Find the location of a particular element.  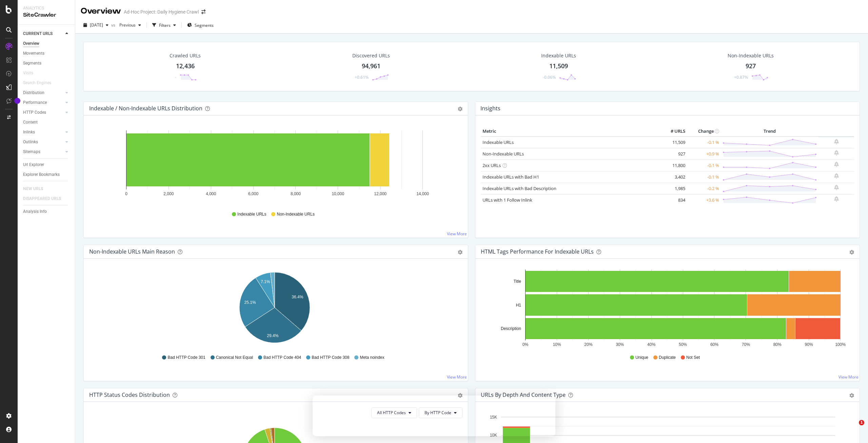

div: Performance is located at coordinates (35, 102).